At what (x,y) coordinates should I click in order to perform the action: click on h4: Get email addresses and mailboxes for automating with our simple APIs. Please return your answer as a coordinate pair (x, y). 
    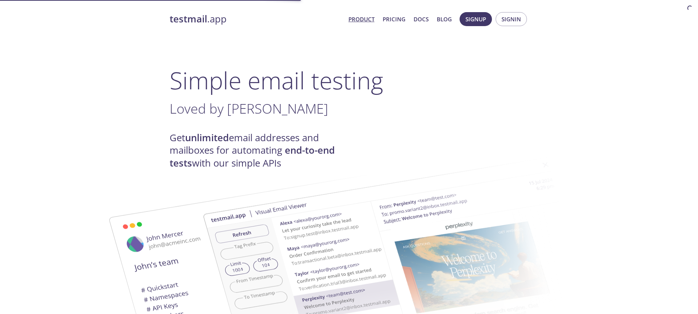
    Looking at the image, I should click on (259, 150).